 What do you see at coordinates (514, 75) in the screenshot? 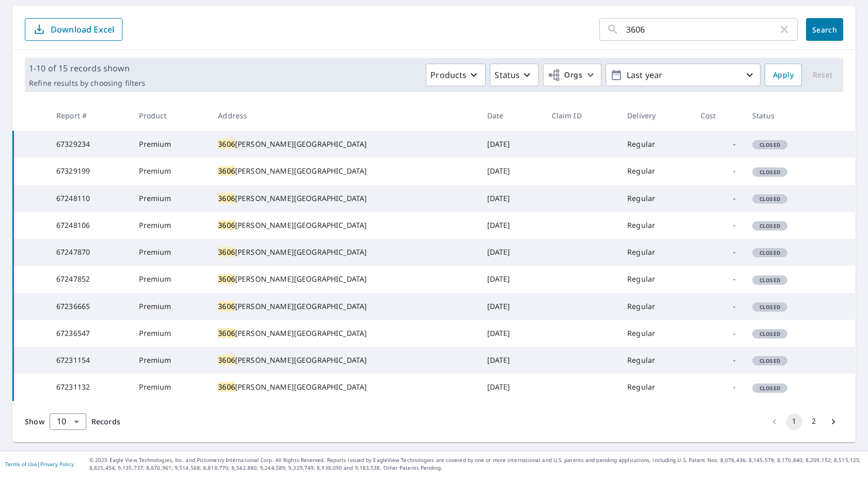
I see `button: Status` at bounding box center [514, 75].